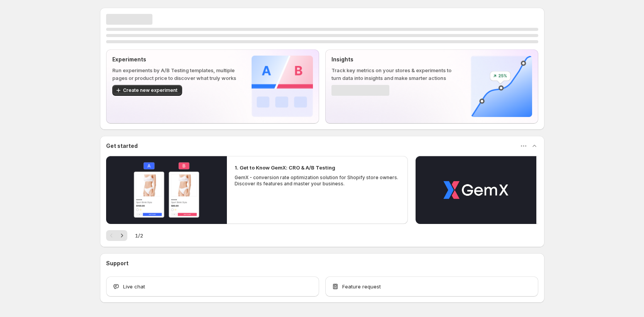 This screenshot has height=317, width=644. Describe the element at coordinates (150, 90) in the screenshot. I see `span: Create new experiment` at that location.